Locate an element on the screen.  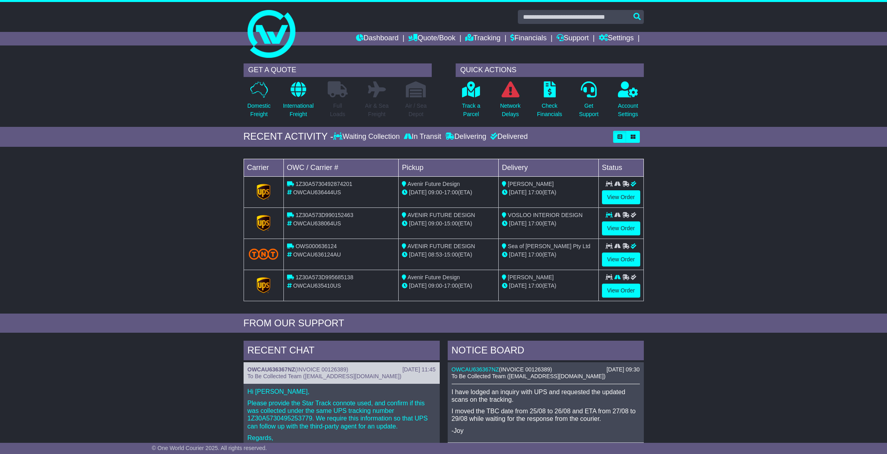
a: Financials is located at coordinates (528, 39).